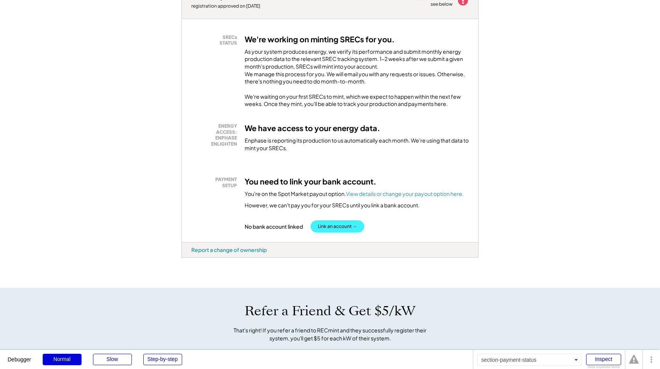  I want to click on div: Inspect, so click(604, 360).